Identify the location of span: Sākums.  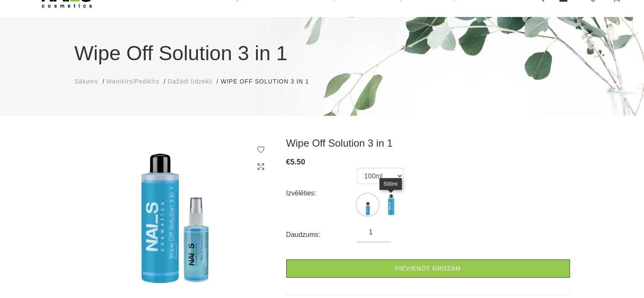
(86, 82).